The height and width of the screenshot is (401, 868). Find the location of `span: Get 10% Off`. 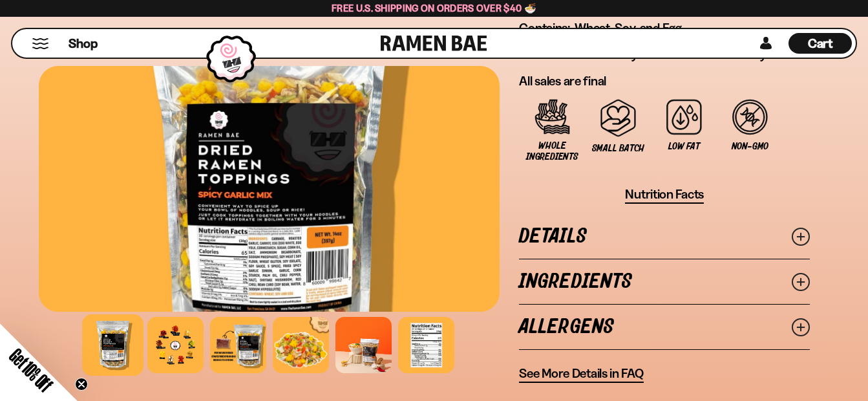

span: Get 10% Off is located at coordinates (31, 370).